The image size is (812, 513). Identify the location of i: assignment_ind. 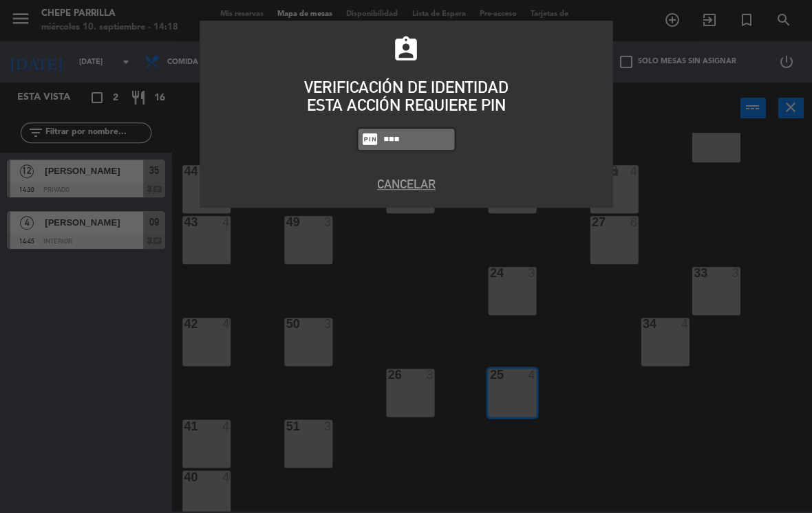
(406, 50).